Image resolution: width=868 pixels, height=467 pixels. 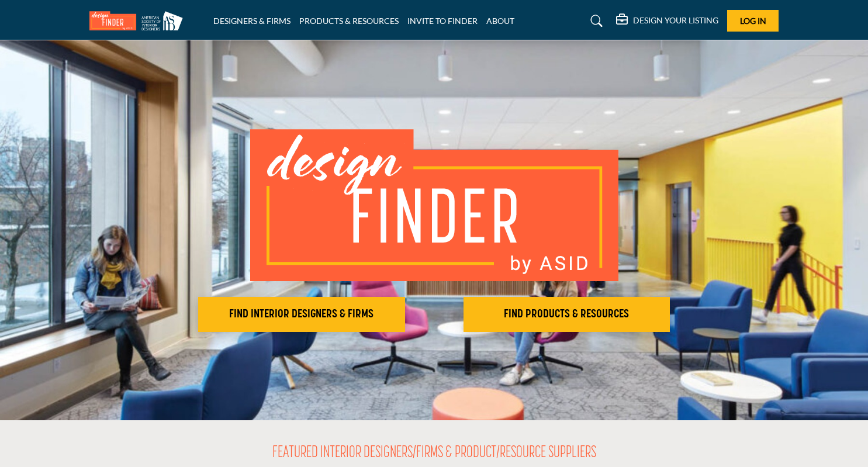 What do you see at coordinates (443, 20) in the screenshot?
I see `a: INVITE TO FINDER` at bounding box center [443, 20].